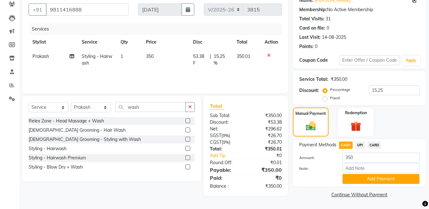 Image resolution: width=429 pixels, height=209 pixels. I want to click on div: Total:, so click(226, 149).